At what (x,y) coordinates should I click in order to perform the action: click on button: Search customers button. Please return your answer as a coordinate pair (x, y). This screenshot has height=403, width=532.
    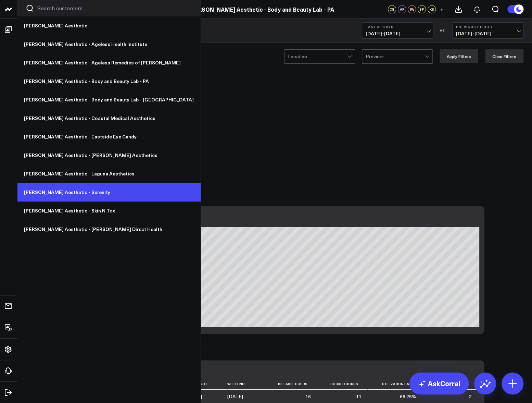
    Looking at the image, I should click on (30, 8).